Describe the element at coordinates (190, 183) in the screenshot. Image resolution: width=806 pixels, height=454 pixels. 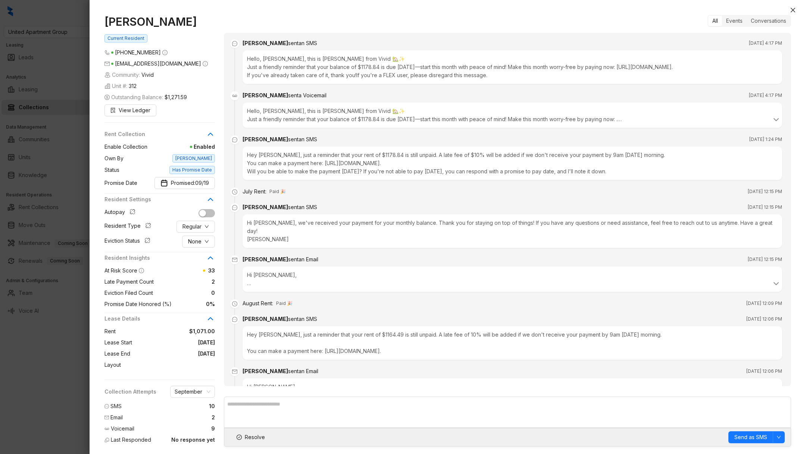
I see `span: Promised:` at that location.